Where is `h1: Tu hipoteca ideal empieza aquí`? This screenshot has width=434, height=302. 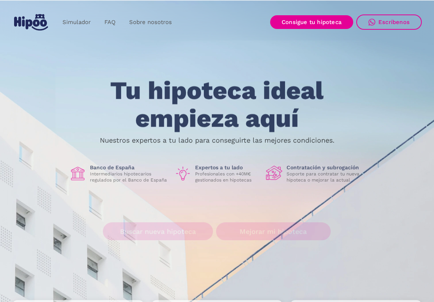
h1: Tu hipoteca ideal empieza aquí is located at coordinates (217, 105).